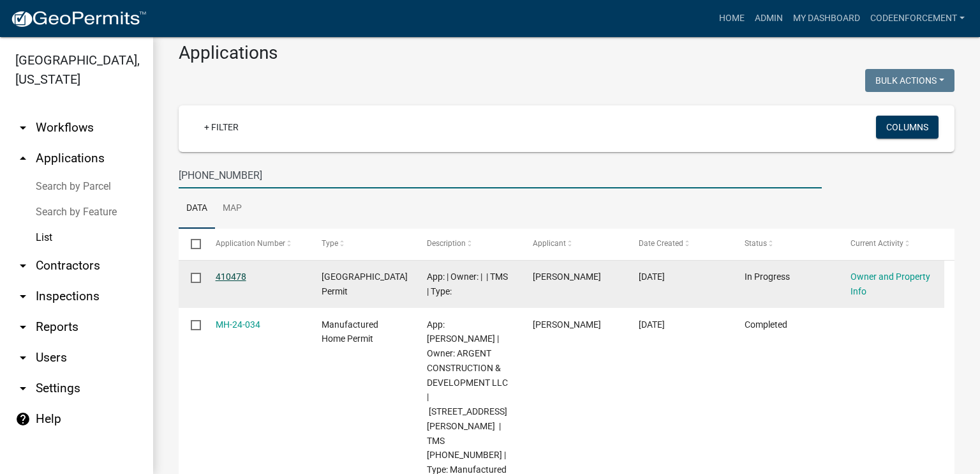  What do you see at coordinates (501, 175) in the screenshot?
I see `input: Search for applications` at bounding box center [501, 175].